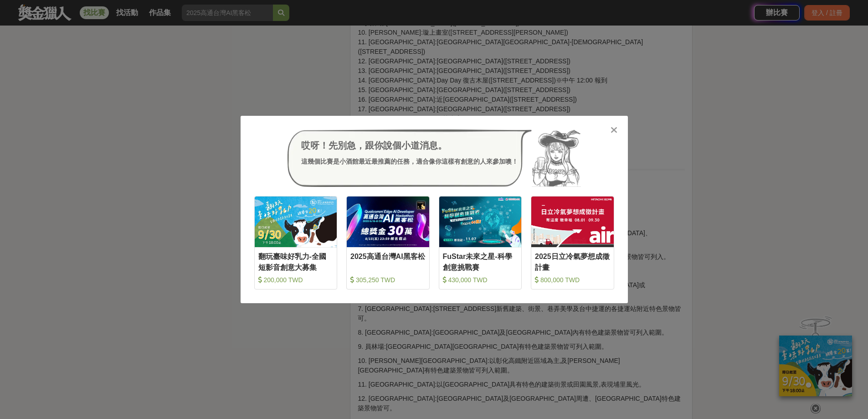  I want to click on div: 這幾個比賽是小酒館最近最推薦的任務，適合像你這樣有創意的人來參加噢！, so click(410, 161).